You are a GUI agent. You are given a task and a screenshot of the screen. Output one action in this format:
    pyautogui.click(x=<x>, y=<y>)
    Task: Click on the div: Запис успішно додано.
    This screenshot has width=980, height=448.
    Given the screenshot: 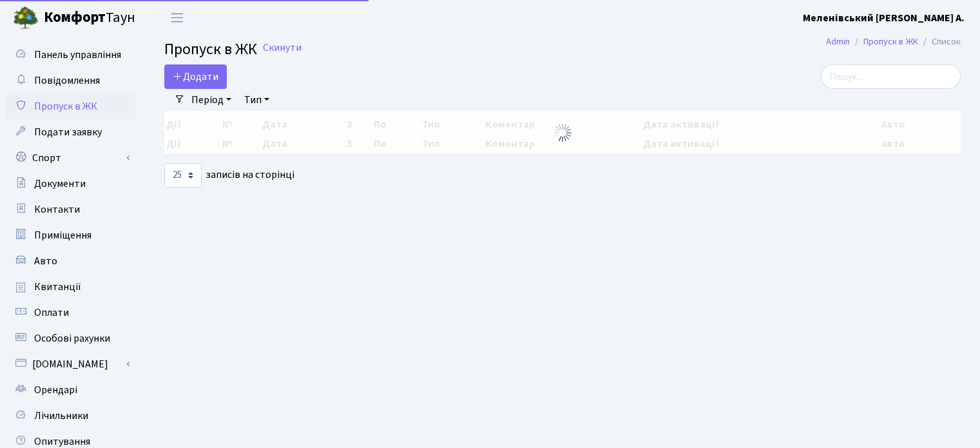 What is the action you would take?
    pyautogui.click(x=862, y=108)
    